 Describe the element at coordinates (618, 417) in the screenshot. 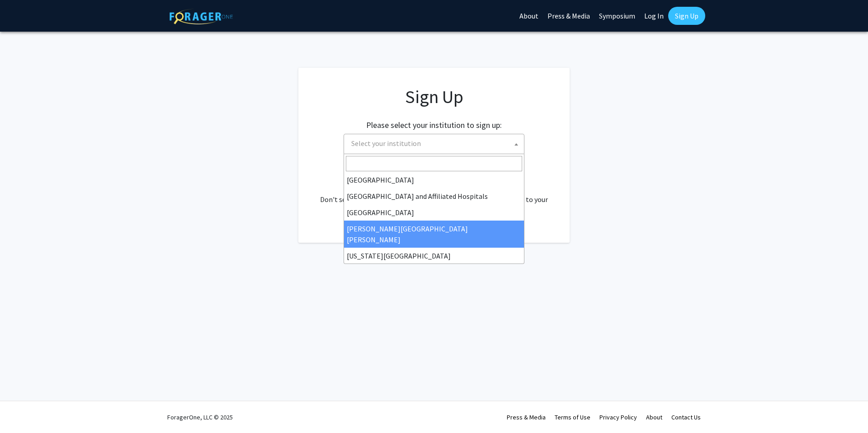

I see `a: Privacy Policy` at that location.